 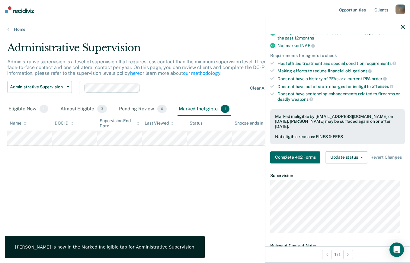 I want to click on div: Requirements for agents to check, so click(x=337, y=56).